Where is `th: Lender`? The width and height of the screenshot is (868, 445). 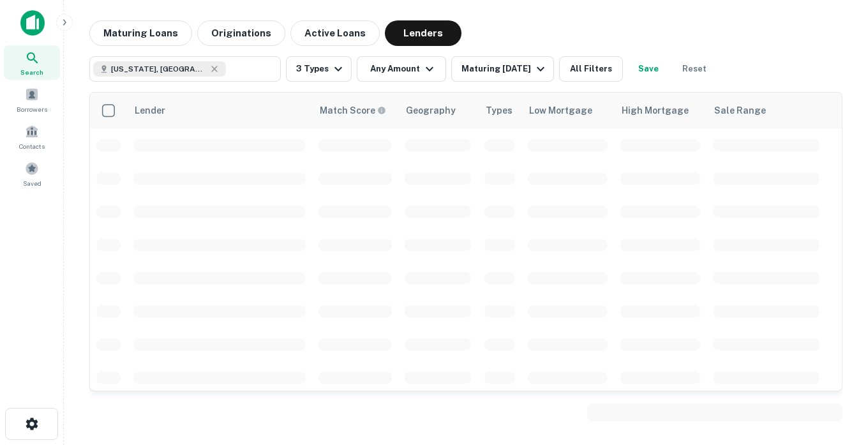 th: Lender is located at coordinates (219, 111).